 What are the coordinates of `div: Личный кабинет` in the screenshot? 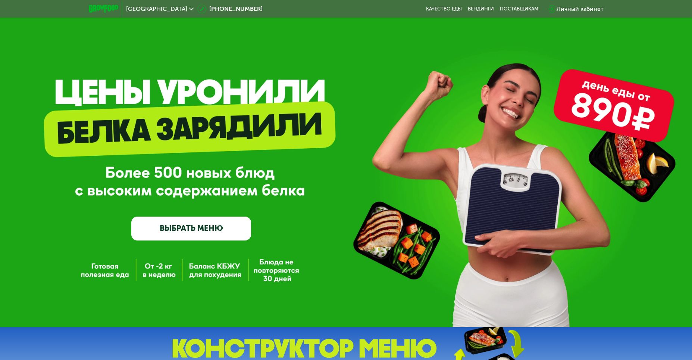 It's located at (580, 9).